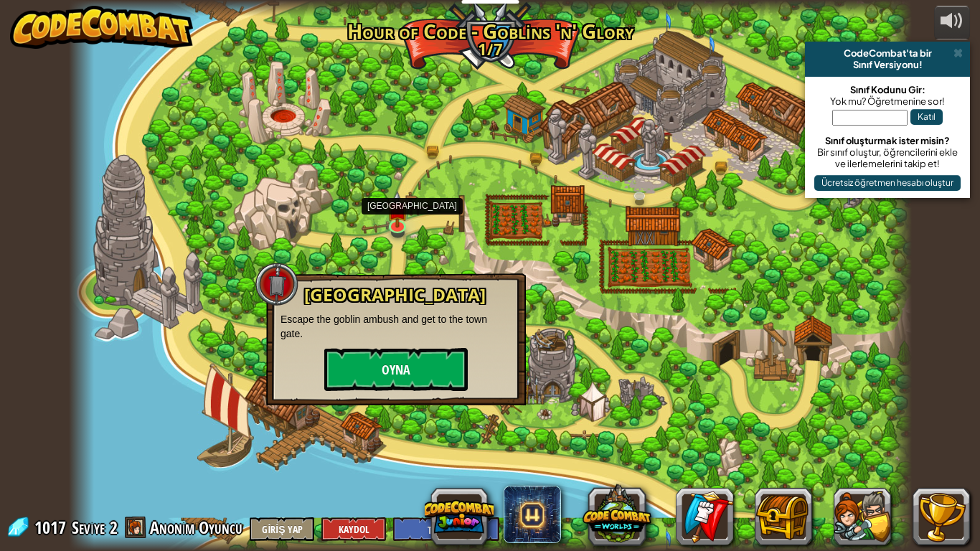 The width and height of the screenshot is (980, 551). What do you see at coordinates (887, 64) in the screenshot?
I see `div: Sınıf Versiyonu!` at bounding box center [887, 64].